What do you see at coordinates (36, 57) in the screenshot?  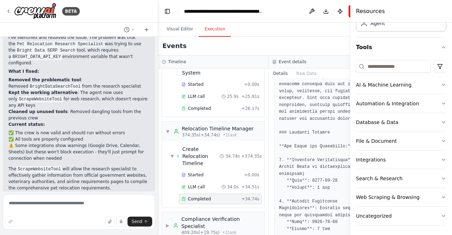 I see `code: BRIGHT_DATA_API_KEY` at bounding box center [36, 57].